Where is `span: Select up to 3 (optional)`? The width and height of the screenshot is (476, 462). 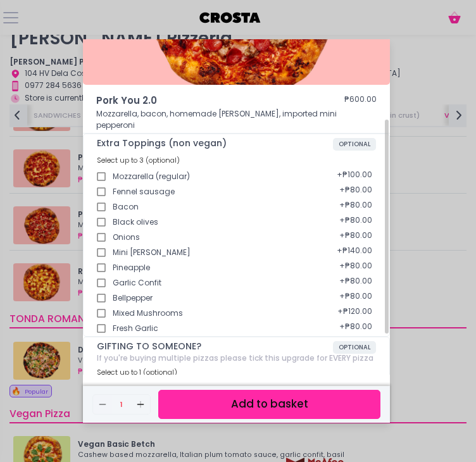 span: Select up to 3 (optional) is located at coordinates (138, 160).